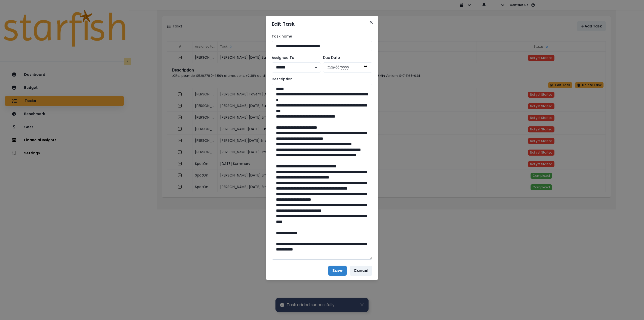 The image size is (644, 320). I want to click on header: Edit Task, so click(322, 24).